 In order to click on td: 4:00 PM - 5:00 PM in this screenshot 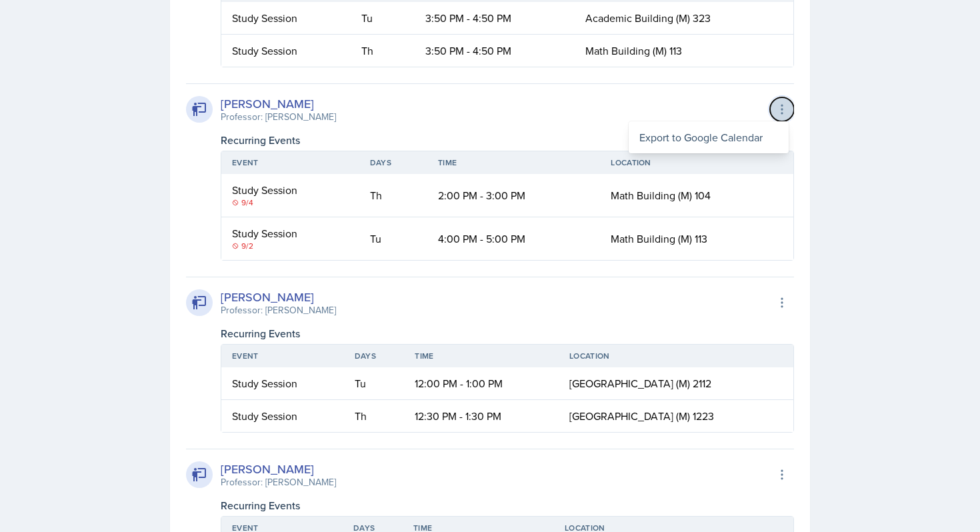, I will do `click(513, 238)`.